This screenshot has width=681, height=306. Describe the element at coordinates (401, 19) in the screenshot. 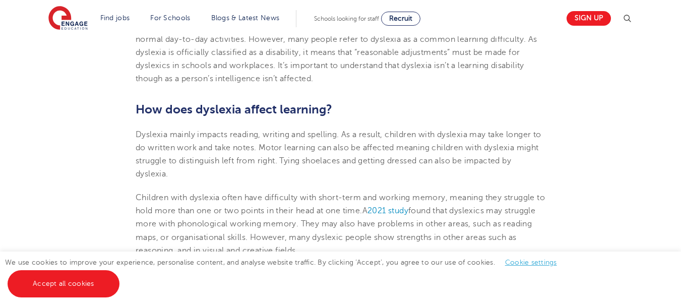

I see `a: Recruit` at that location.